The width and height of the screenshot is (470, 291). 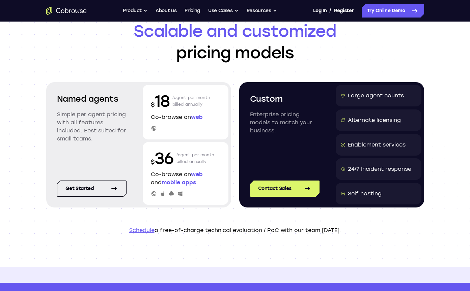 I want to click on a: Schedule, so click(x=142, y=230).